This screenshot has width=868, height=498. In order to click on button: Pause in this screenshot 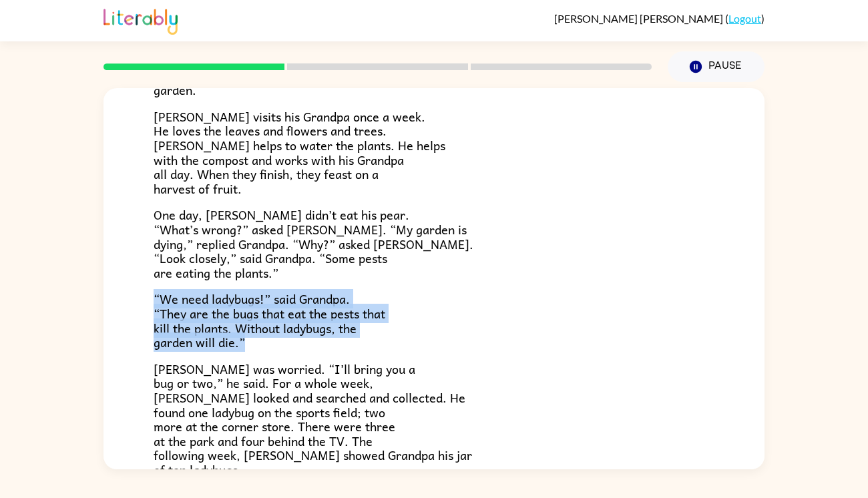, I will do `click(715, 67)`.